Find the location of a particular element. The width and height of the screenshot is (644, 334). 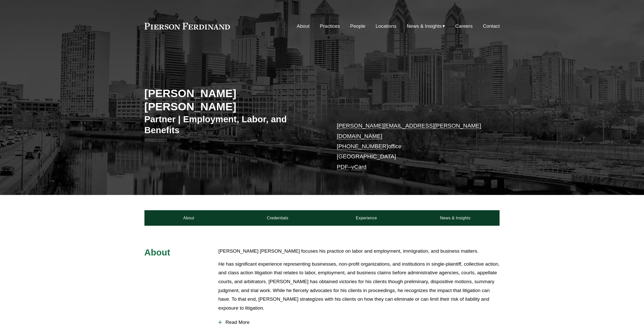

a: News & Insights is located at coordinates (456, 218).